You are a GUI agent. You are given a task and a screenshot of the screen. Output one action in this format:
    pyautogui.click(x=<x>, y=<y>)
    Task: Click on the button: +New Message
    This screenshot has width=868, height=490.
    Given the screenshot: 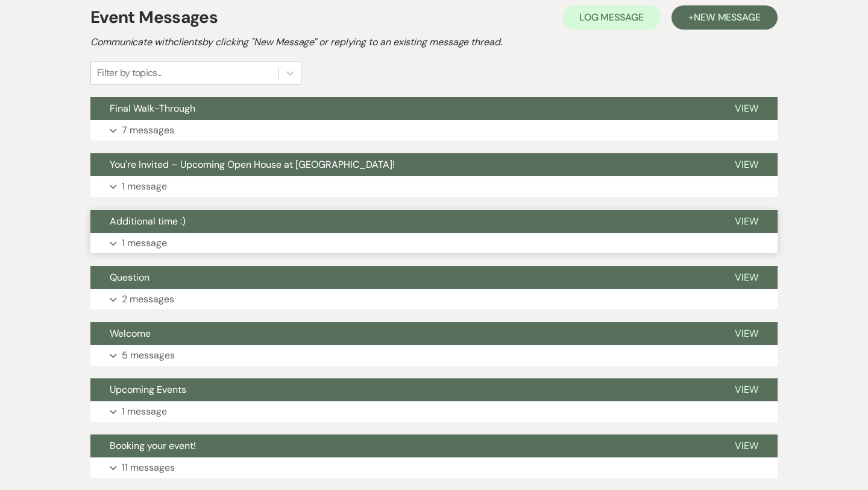 What is the action you would take?
    pyautogui.click(x=725, y=18)
    